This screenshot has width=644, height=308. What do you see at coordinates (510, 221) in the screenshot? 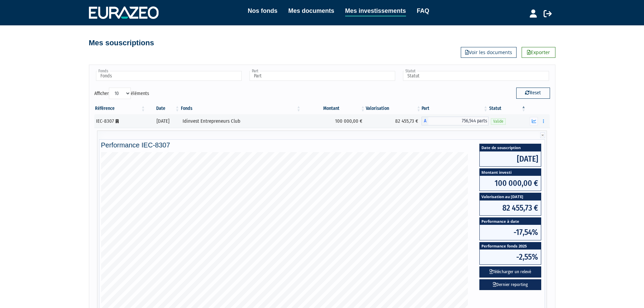
I see `span: Performance à date` at bounding box center [510, 221].